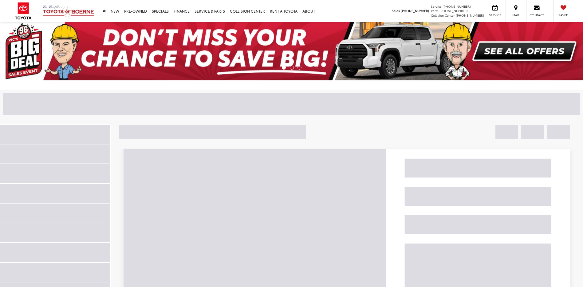 The width and height of the screenshot is (583, 287). I want to click on span: Collision Center, so click(443, 15).